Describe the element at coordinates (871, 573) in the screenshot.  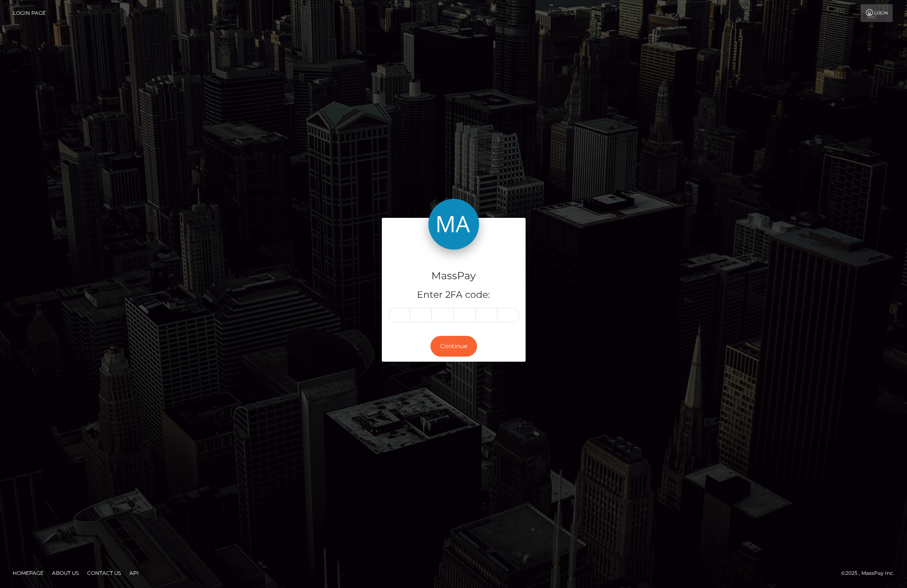
I see `div: © 2025 , MassPay Inc.` at that location.